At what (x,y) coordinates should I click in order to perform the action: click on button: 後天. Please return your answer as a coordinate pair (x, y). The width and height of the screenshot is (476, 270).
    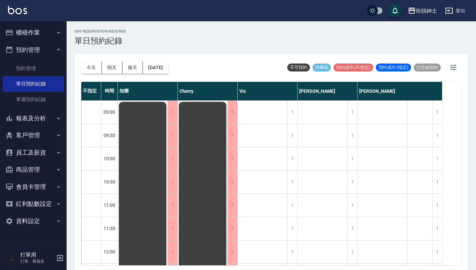
    Looking at the image, I should click on (133, 68).